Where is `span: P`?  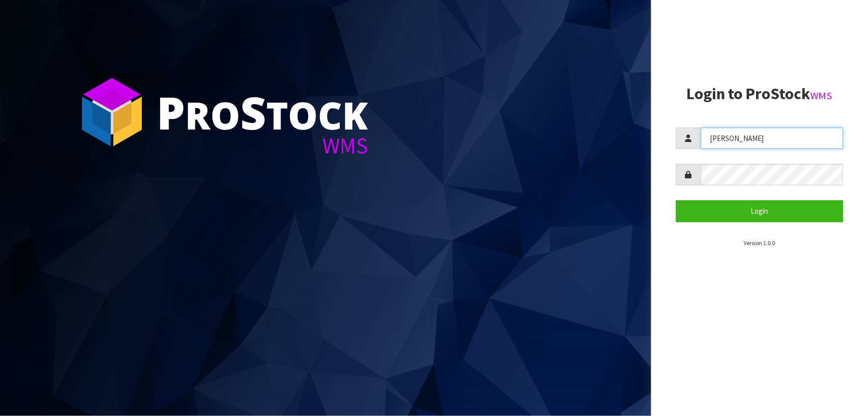 span: P is located at coordinates (171, 112).